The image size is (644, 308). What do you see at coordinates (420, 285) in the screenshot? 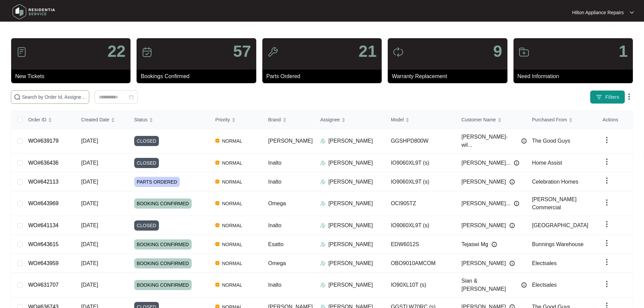
I see `td: IO90XL10T (s)` at bounding box center [420, 285].